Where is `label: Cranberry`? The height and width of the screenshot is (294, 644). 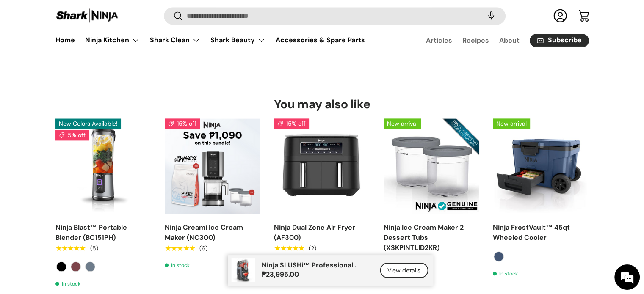 label: Cranberry is located at coordinates (76, 266).